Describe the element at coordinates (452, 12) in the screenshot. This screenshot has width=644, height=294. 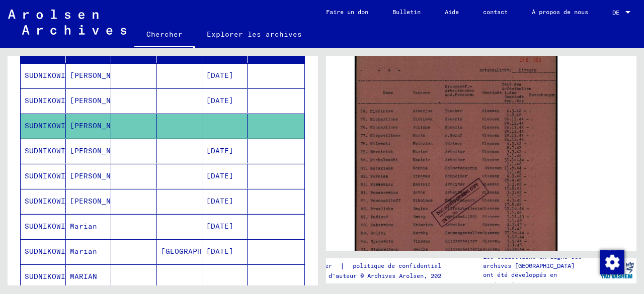
I see `font: Aide` at that location.